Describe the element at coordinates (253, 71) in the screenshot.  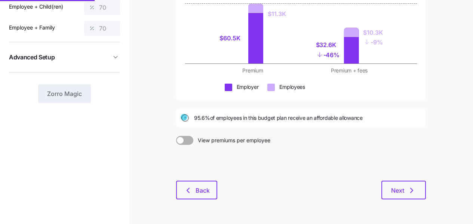
I see `div: Premium` at that location.